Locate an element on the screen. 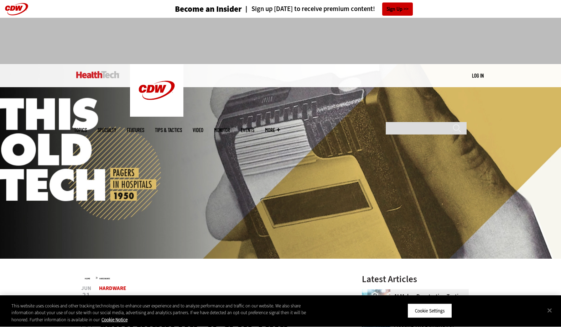 The image size is (561, 327). a: Healthcare and hacking concept is located at coordinates (378, 293).